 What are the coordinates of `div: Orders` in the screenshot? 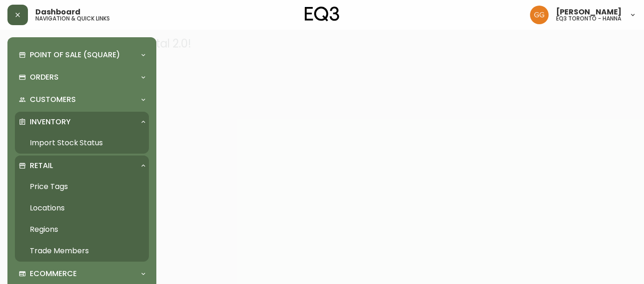 It's located at (82, 77).